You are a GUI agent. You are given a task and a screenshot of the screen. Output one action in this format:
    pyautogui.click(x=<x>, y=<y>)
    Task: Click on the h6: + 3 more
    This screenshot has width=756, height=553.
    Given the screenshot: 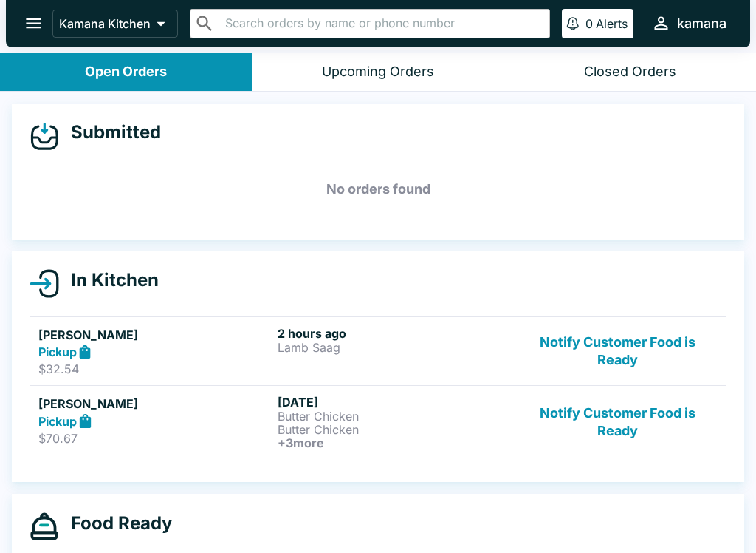 What is the action you would take?
    pyautogui.click(x=394, y=443)
    